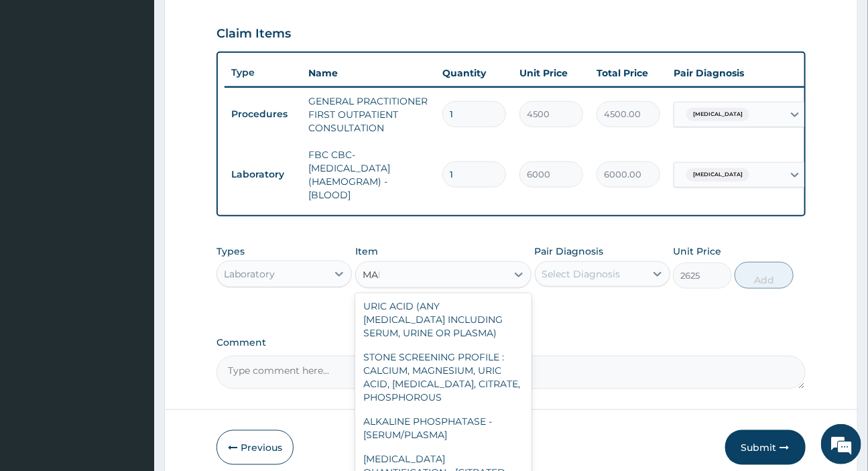 The width and height of the screenshot is (868, 471). I want to click on div: ALKALINE PHOSPHATASE - [SERUM/PLASMA], so click(443, 429).